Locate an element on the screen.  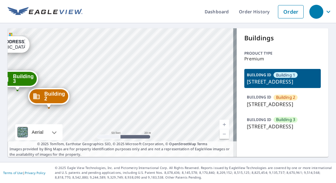
p: Product type is located at coordinates (282, 53).